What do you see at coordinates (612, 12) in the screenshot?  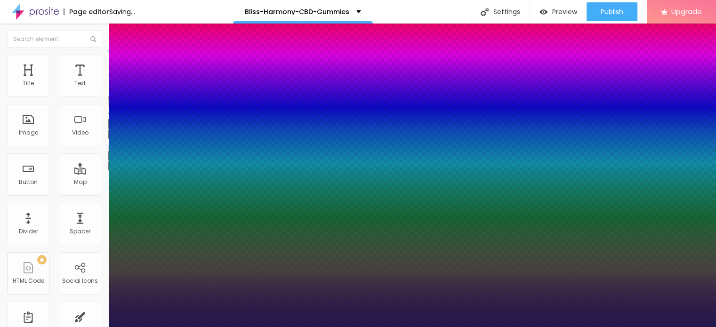 I see `button: Publish` at bounding box center [612, 12].